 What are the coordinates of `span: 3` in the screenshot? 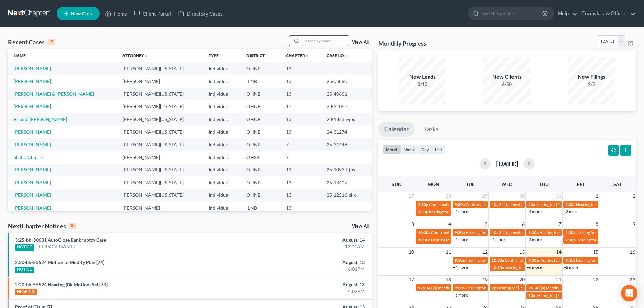 It's located at (413, 224).